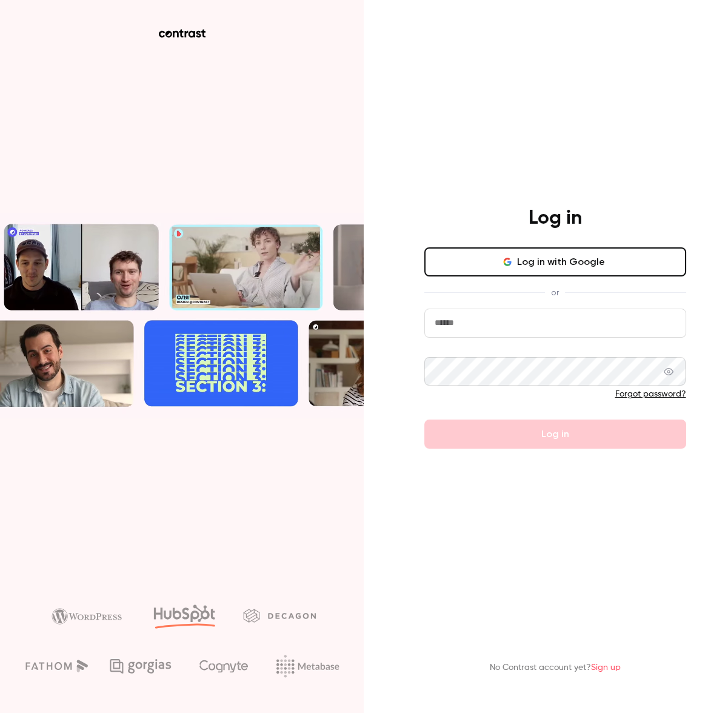 This screenshot has width=728, height=713. I want to click on a: Sign up, so click(605, 668).